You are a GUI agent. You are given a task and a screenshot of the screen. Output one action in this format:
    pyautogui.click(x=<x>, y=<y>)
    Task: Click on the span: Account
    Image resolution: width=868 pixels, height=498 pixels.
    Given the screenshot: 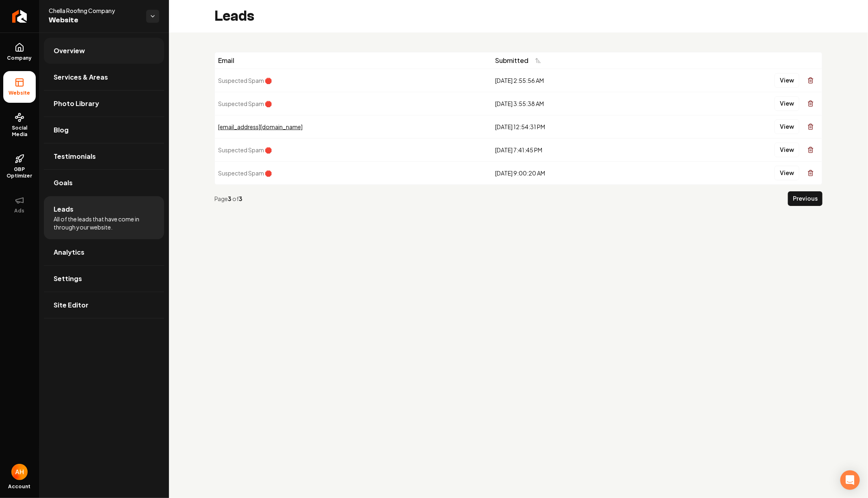 What is the action you would take?
    pyautogui.click(x=20, y=486)
    